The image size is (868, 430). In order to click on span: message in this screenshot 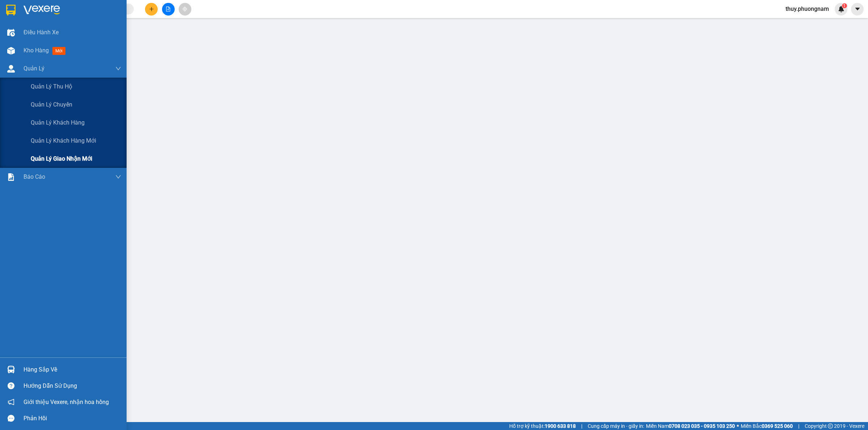, I will do `click(11, 419)`.